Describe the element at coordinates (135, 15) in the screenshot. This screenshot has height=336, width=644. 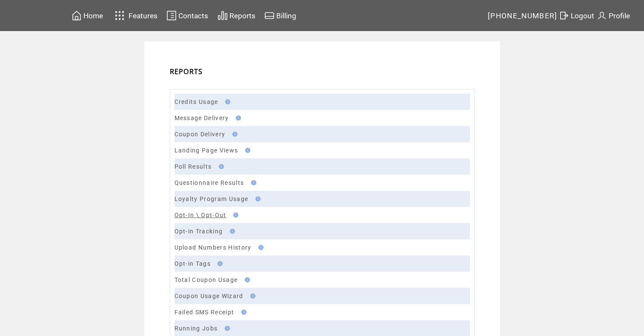
I see `a: Features` at that location.